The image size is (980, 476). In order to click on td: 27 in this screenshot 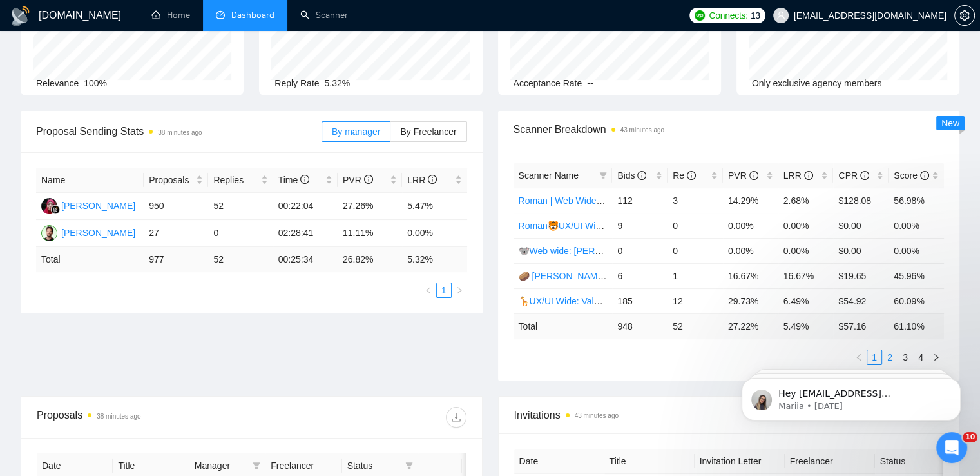, I will do `click(176, 233)`.